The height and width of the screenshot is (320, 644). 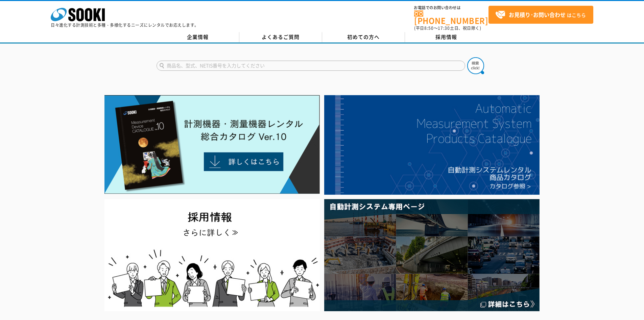 What do you see at coordinates (476, 66) in the screenshot?
I see `img: btn_search.png` at bounding box center [476, 66].